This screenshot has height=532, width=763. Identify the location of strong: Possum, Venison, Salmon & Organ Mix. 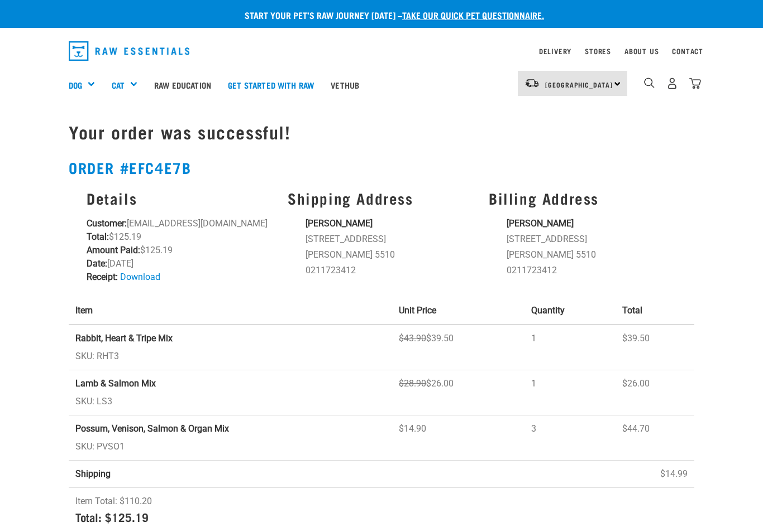
(152, 429).